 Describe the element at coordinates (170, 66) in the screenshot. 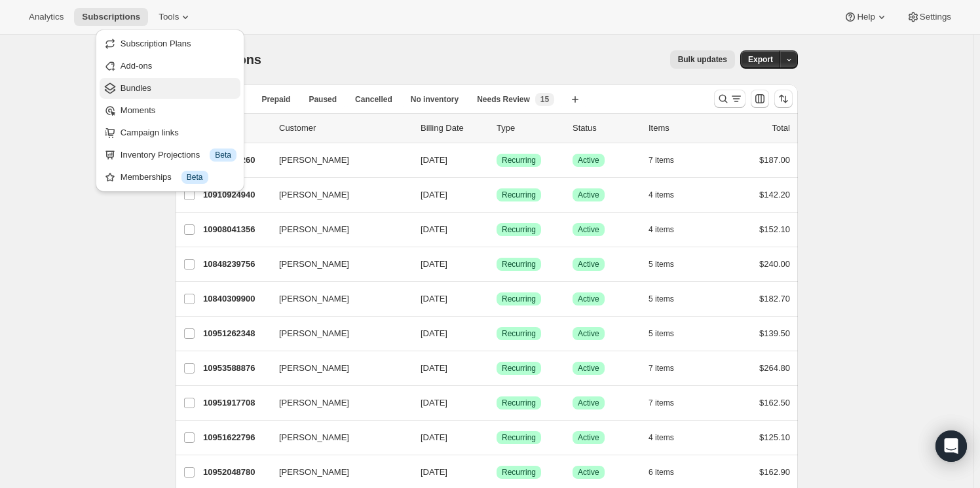

I see `button: Add-ons` at that location.